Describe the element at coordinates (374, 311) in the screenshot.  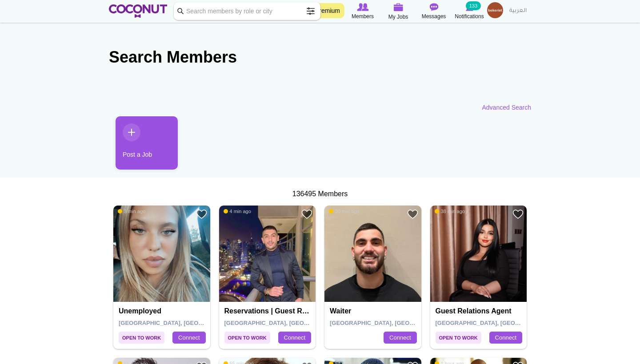
I see `h4: Waiter` at that location.